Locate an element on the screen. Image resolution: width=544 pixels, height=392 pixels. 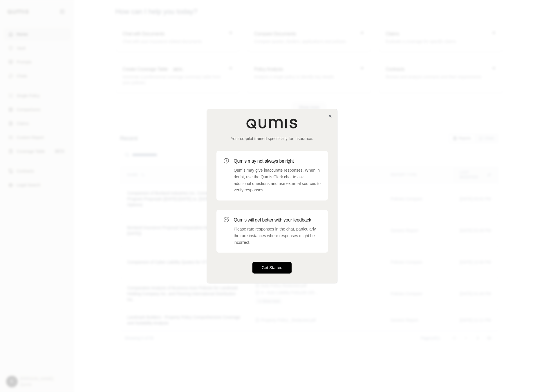
button: Get Started is located at coordinates (272, 268).